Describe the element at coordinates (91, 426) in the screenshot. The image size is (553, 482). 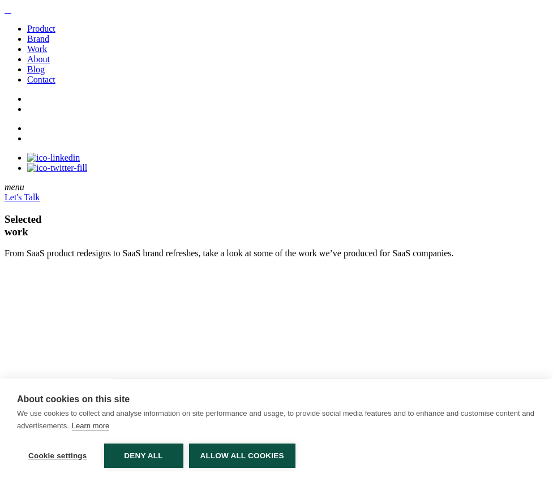
I see `a: Learn more` at that location.